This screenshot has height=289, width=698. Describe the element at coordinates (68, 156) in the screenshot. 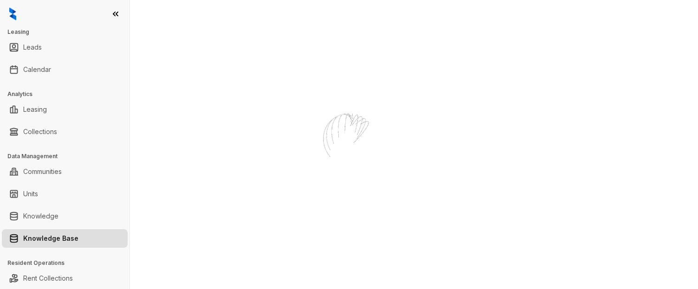

I see `h3: Data Management` at that location.